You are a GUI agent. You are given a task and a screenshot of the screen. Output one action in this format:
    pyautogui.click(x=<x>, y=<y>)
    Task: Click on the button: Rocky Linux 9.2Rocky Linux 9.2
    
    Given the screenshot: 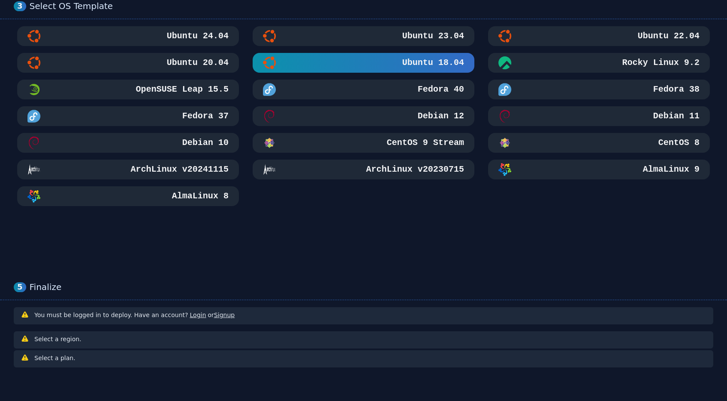 What is the action you would take?
    pyautogui.click(x=599, y=63)
    